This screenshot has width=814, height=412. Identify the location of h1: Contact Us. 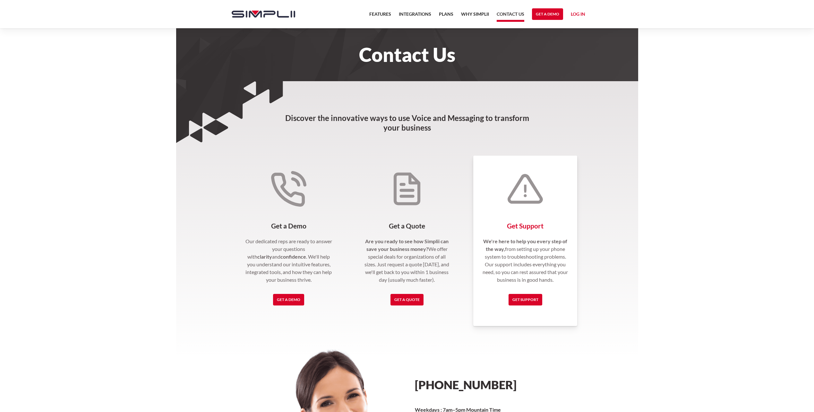
(407, 55).